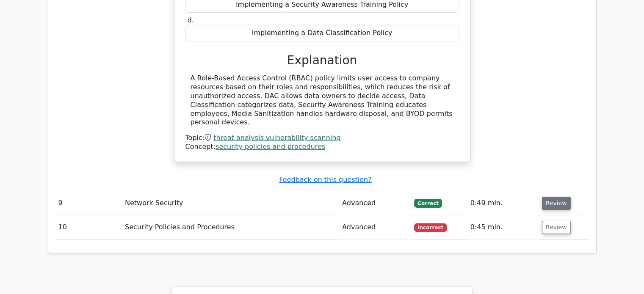 The image size is (644, 294). Describe the element at coordinates (88, 203) in the screenshot. I see `td: 9` at that location.